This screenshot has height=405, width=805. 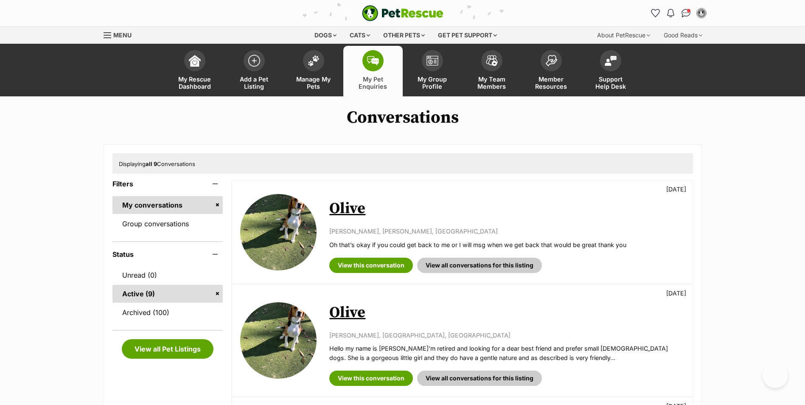 I want to click on a: Archived (100), so click(x=168, y=312).